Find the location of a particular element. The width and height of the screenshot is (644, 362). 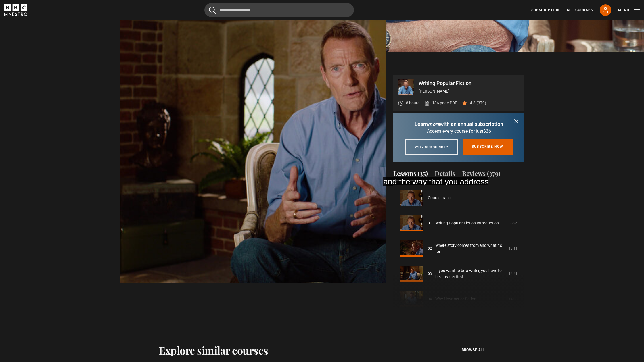

a: Where story comes from and what it's for is located at coordinates (470, 249).